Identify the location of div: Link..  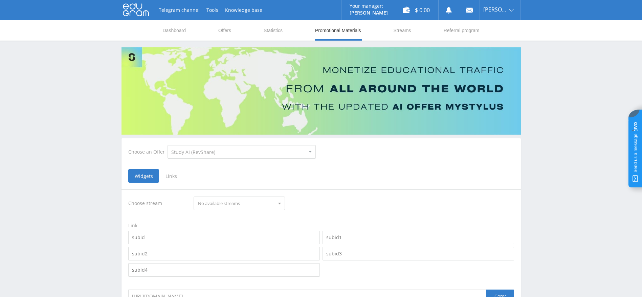
(321, 226).